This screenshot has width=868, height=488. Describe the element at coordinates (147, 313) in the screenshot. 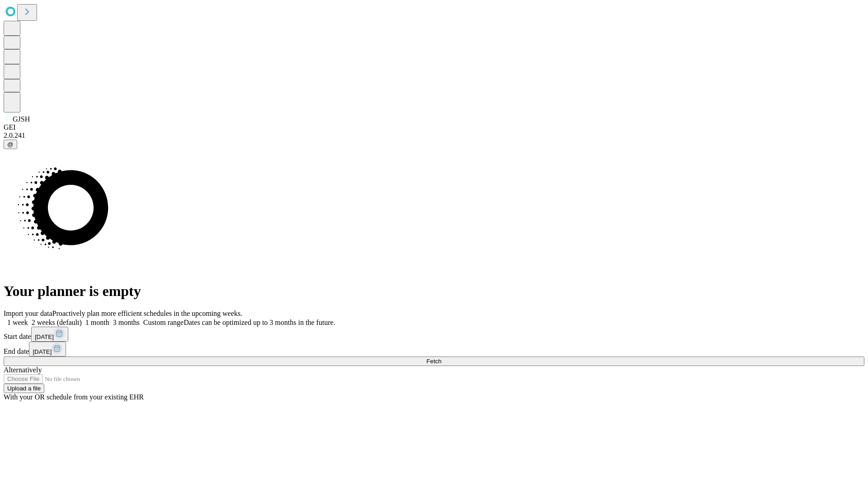

I see `span: Proactively plan more efficient schedules in the upcoming weeks.` at that location.